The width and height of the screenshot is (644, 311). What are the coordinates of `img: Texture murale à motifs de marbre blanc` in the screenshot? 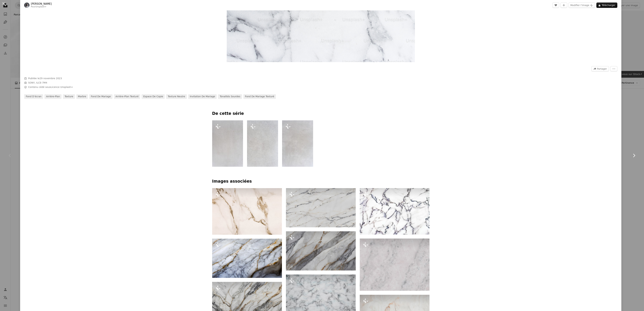 It's located at (395, 211).